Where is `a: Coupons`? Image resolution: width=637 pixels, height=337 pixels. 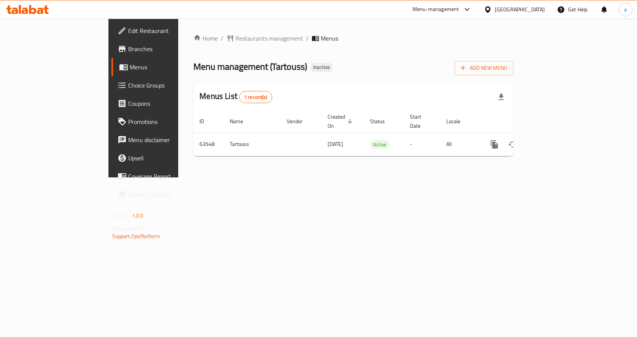 a: Coupons is located at coordinates (163, 103).